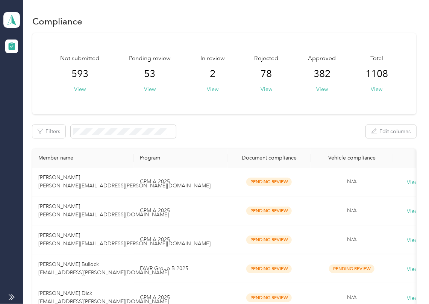 The width and height of the screenshot is (429, 304). What do you see at coordinates (57, 21) in the screenshot?
I see `h1: Compliance` at bounding box center [57, 21].